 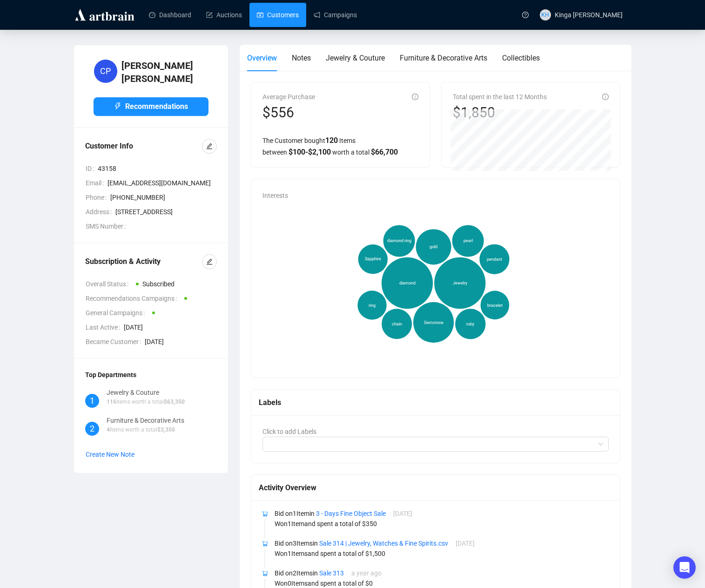 What do you see at coordinates (150, 375) in the screenshot?
I see `div: Top Departments` at bounding box center [150, 375].